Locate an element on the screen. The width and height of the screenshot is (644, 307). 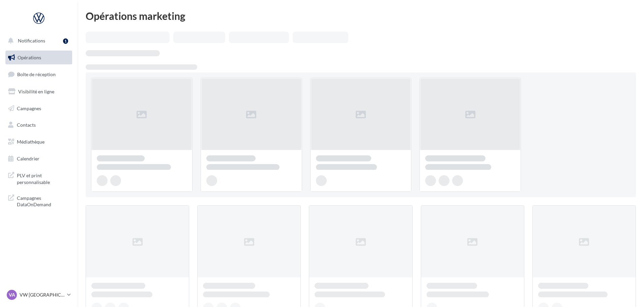
span: Campagnes is located at coordinates (29, 108).